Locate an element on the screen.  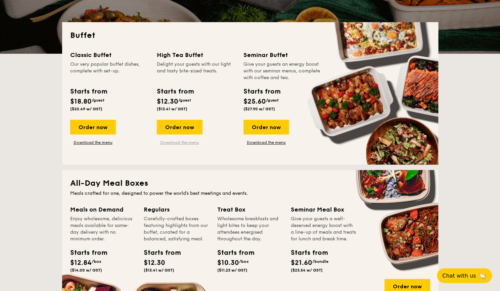
span: $21.60 is located at coordinates (301, 263).